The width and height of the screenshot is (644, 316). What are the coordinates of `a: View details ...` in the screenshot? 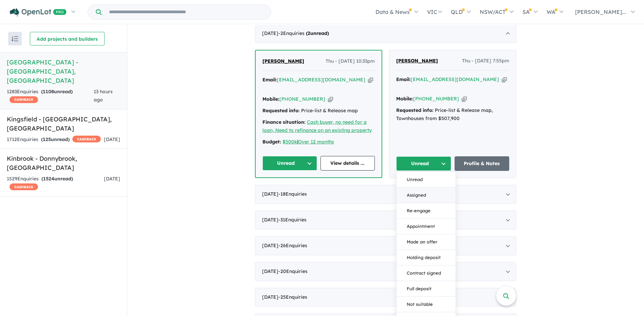 It's located at (348, 163).